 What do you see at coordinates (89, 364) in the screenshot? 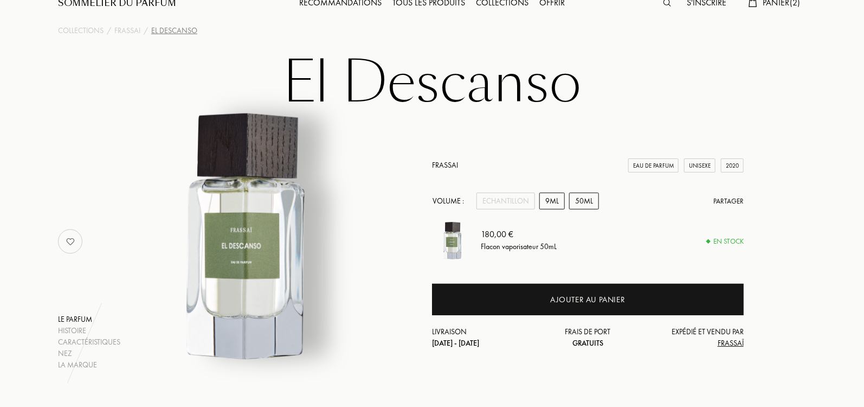
I see `div: La marque` at bounding box center [89, 364].